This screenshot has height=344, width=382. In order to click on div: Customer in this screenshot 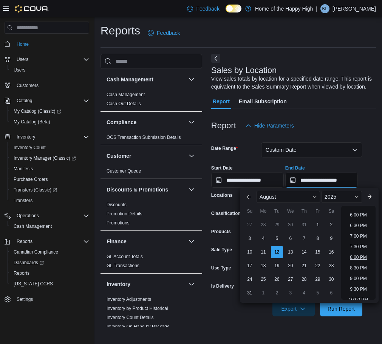, I will do `click(151, 172)`.